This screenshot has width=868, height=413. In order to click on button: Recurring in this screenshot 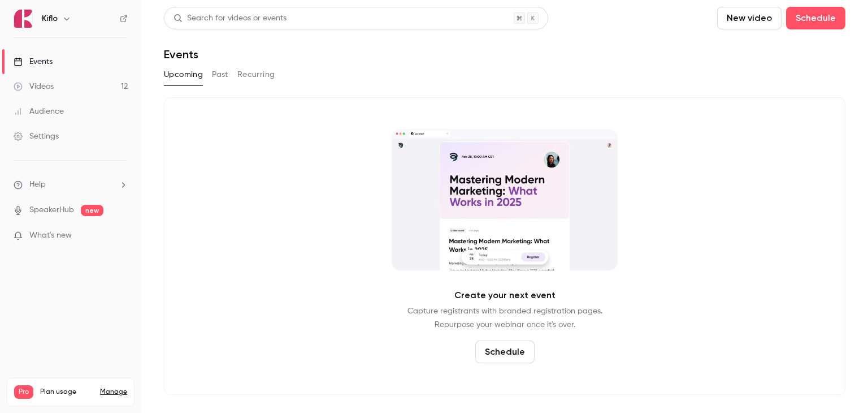, I will do `click(256, 75)`.